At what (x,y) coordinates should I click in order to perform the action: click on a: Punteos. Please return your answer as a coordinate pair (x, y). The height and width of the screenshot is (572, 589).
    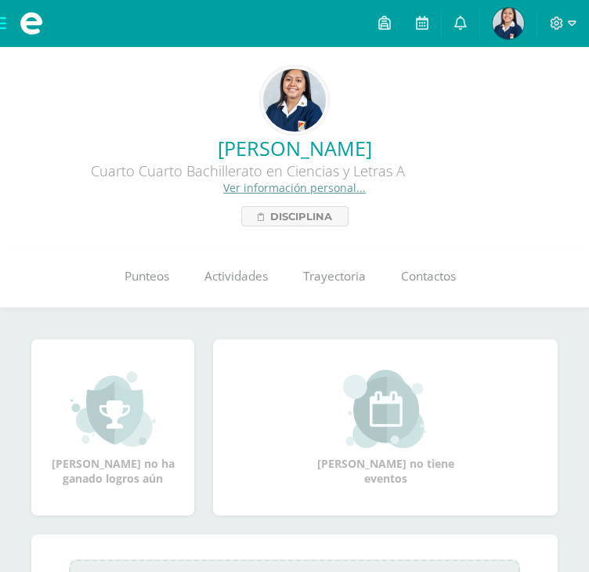
    Looking at the image, I should click on (146, 276).